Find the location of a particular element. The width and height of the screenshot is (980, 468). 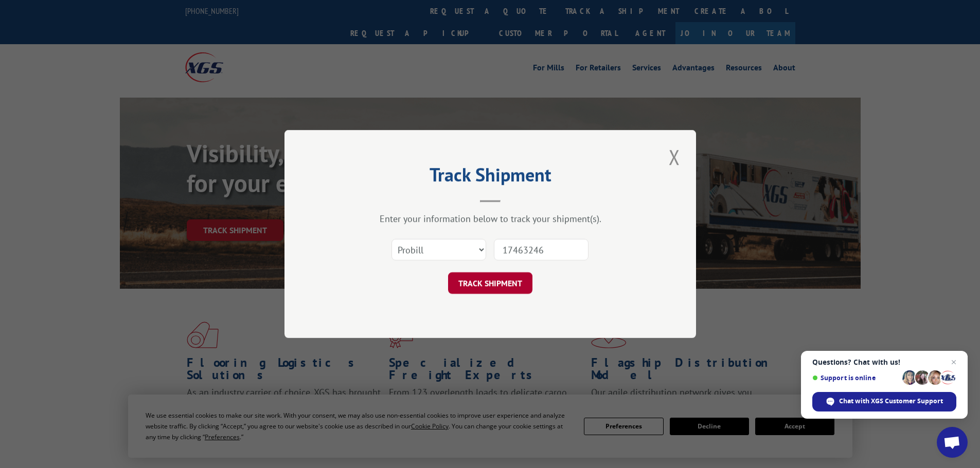

input: Number(s) is located at coordinates (541, 250).